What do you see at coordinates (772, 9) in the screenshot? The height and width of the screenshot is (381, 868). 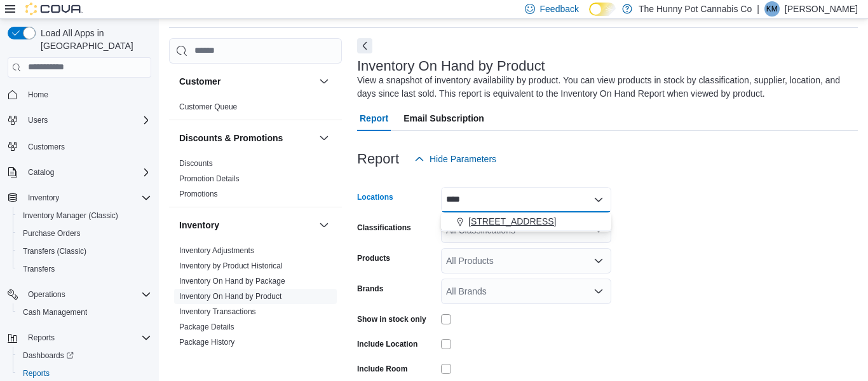 I see `span: KM` at bounding box center [772, 9].